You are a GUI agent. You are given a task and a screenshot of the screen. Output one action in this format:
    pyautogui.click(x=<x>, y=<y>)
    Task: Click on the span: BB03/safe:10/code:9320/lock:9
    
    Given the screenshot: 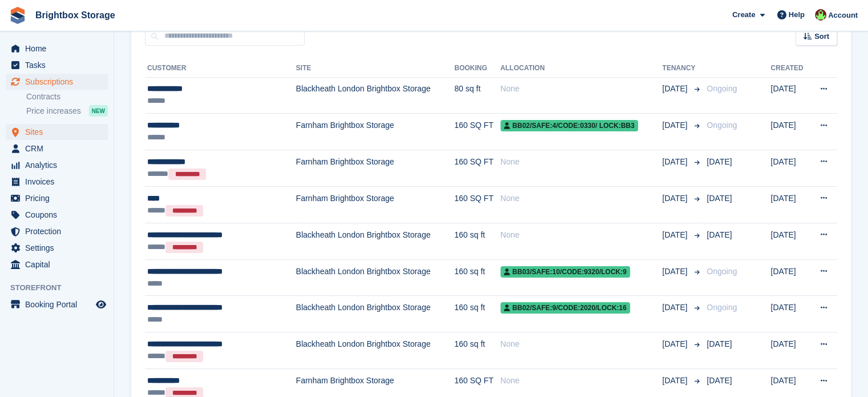 What is the action you would take?
    pyautogui.click(x=565, y=272)
    